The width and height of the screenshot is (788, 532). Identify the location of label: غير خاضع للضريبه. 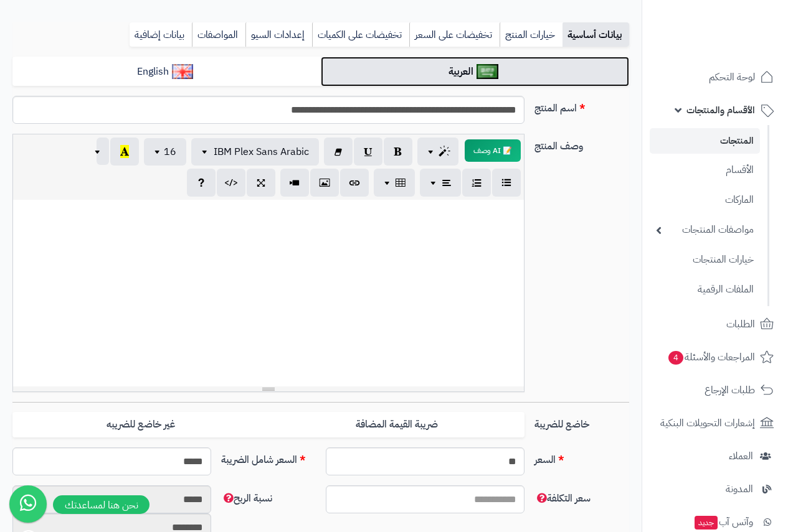
(140, 424).